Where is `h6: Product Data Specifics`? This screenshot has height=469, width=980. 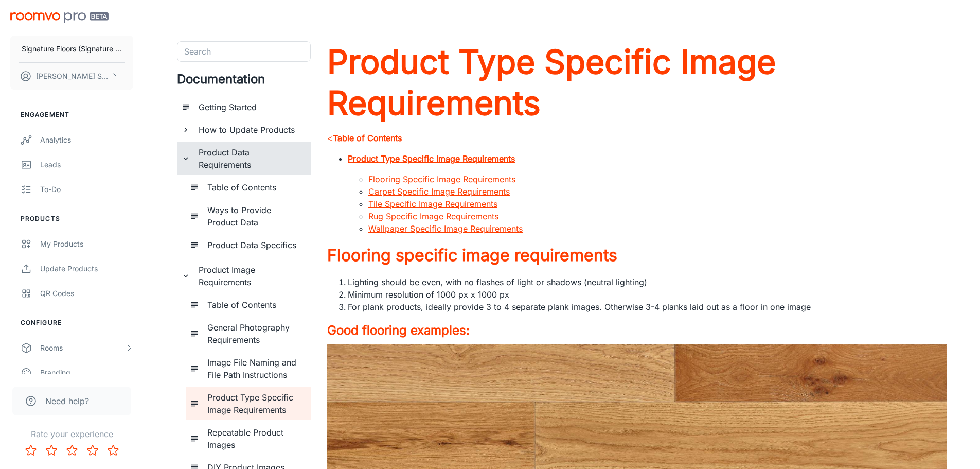
h6: Product Data Specifics is located at coordinates (255, 245).